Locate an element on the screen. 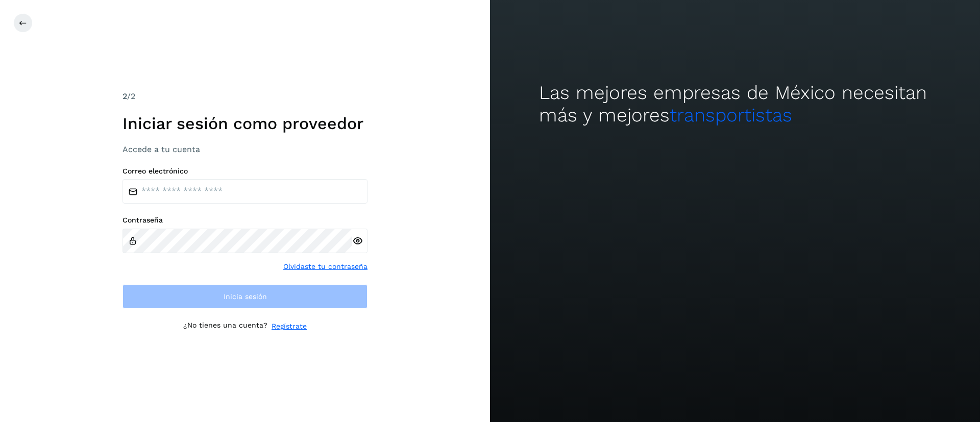 Image resolution: width=980 pixels, height=422 pixels. button: Inicia sesión is located at coordinates (245, 296).